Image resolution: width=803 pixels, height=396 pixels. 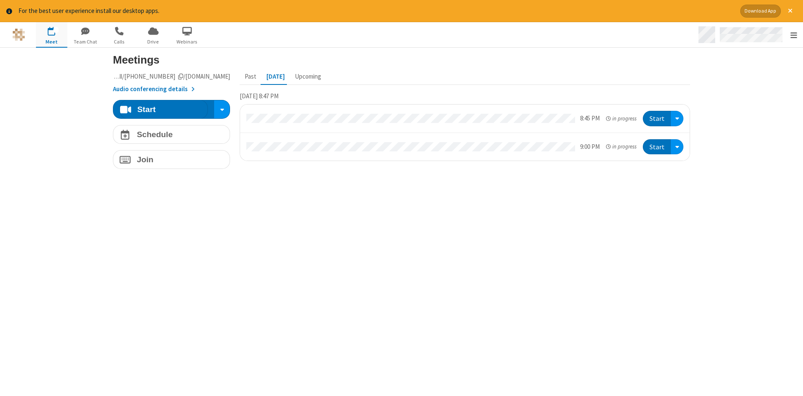 What do you see at coordinates (308, 77) in the screenshot?
I see `button: Upcoming` at bounding box center [308, 77].